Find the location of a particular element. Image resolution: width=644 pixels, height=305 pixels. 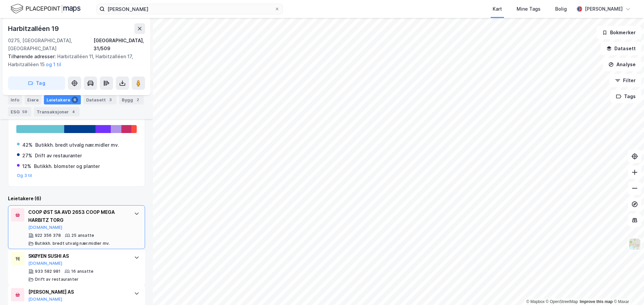

div: 2 is located at coordinates (137, 100).